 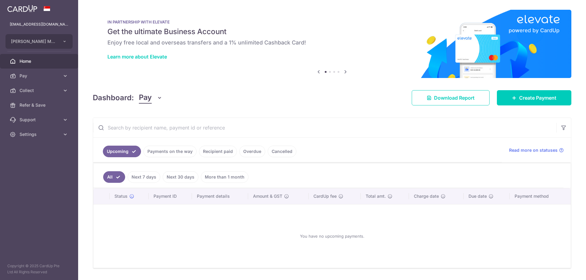 What do you see at coordinates (220, 196) in the screenshot?
I see `th: Payment details` at bounding box center [220, 196].